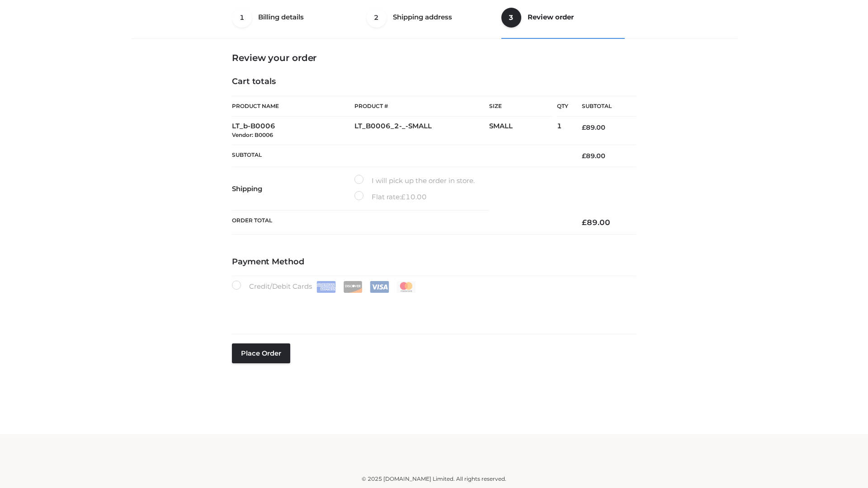 This screenshot has width=868, height=488. I want to click on h3: Review your order, so click(434, 58).